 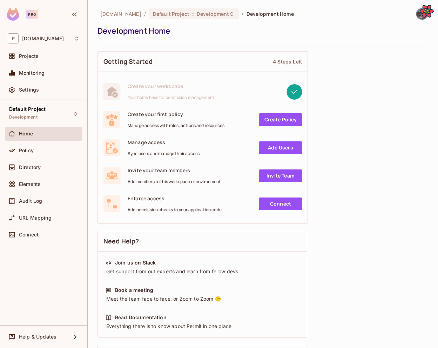 What do you see at coordinates (281, 176) in the screenshot?
I see `a: Invite Team` at bounding box center [281, 176].